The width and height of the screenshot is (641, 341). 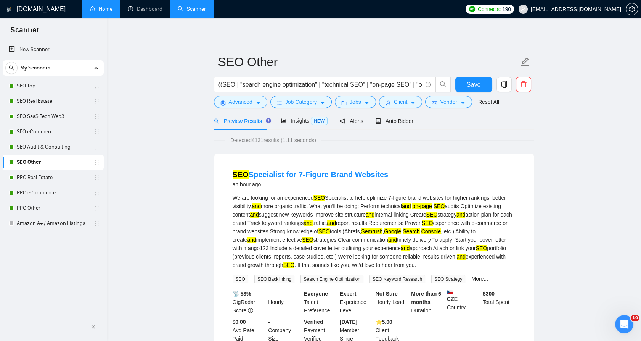 What do you see at coordinates (242, 293) in the screenshot?
I see `b: 📡 53%` at bounding box center [242, 293].